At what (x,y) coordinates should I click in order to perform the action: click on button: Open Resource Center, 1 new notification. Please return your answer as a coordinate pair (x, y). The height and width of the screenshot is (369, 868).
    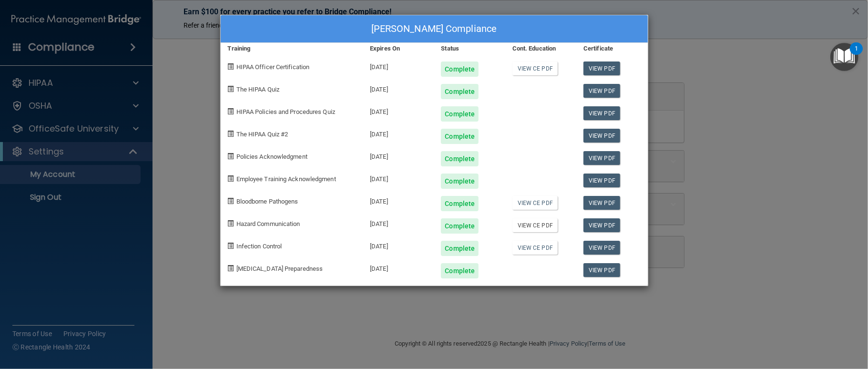
    Looking at the image, I should click on (844, 57).